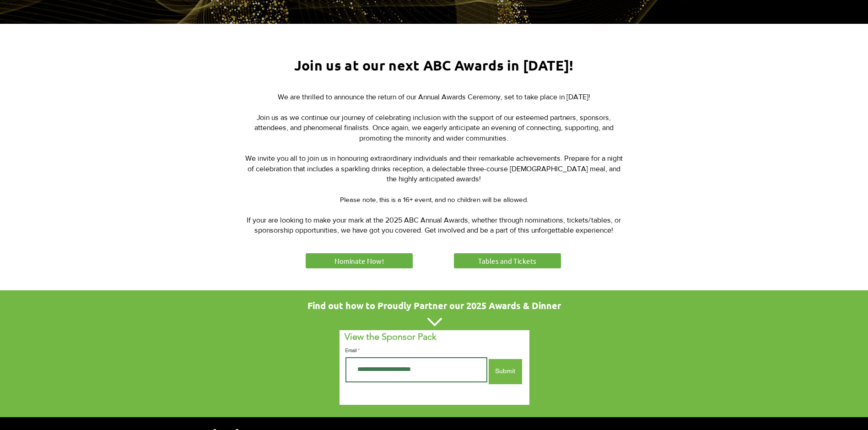 The height and width of the screenshot is (430, 868). What do you see at coordinates (359, 261) in the screenshot?
I see `span: Nominate Now!` at bounding box center [359, 261].